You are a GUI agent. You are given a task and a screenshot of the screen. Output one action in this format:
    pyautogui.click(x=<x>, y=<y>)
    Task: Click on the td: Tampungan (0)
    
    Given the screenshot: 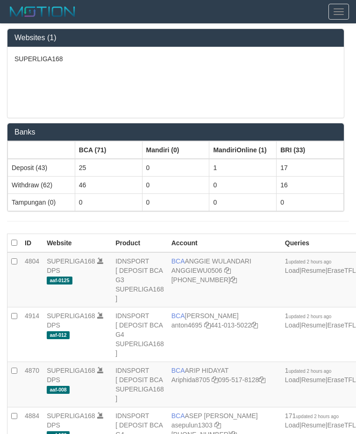 What is the action you would take?
    pyautogui.click(x=42, y=202)
    